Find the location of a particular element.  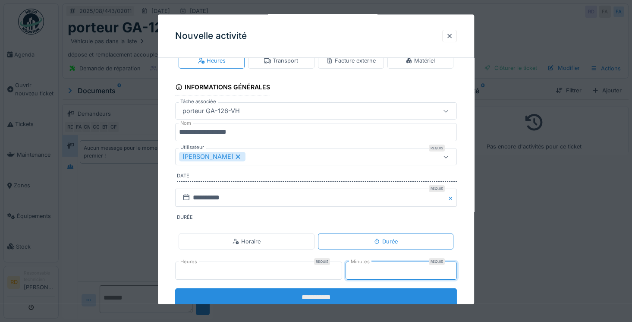

div: Transport is located at coordinates (281, 60).